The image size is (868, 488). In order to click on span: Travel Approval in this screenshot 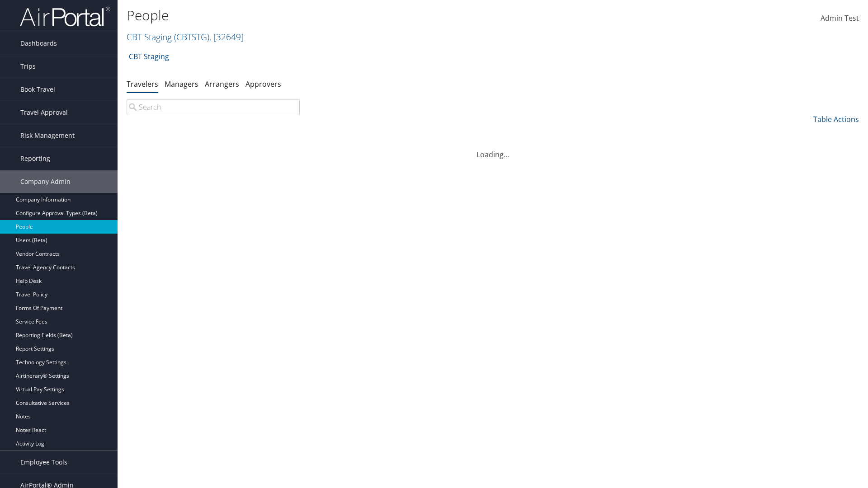, I will do `click(44, 113)`.